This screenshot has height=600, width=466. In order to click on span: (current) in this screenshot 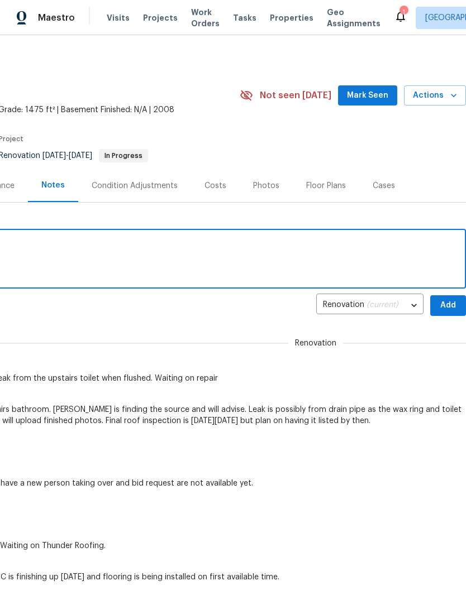, I will do `click(382, 305)`.